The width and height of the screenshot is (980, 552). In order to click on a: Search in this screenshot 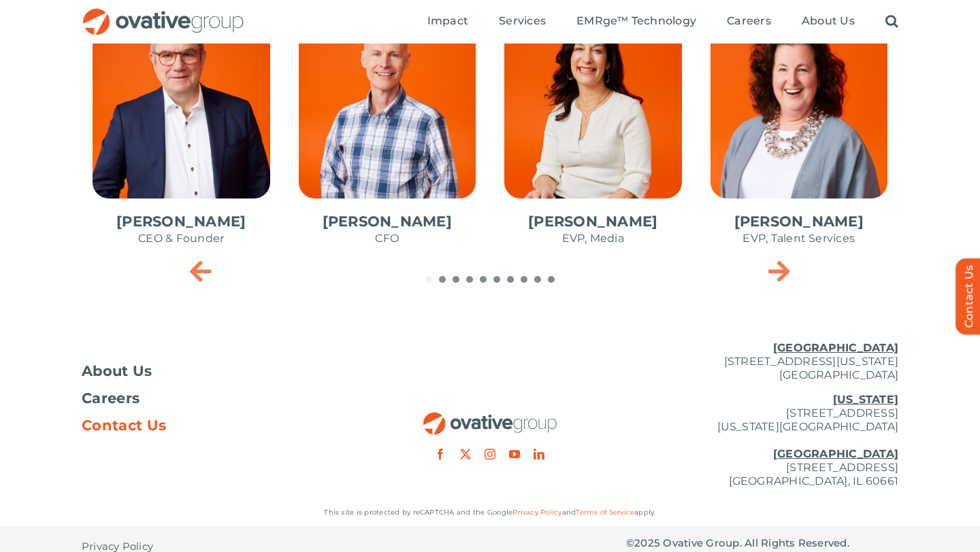, I will do `click(891, 22)`.